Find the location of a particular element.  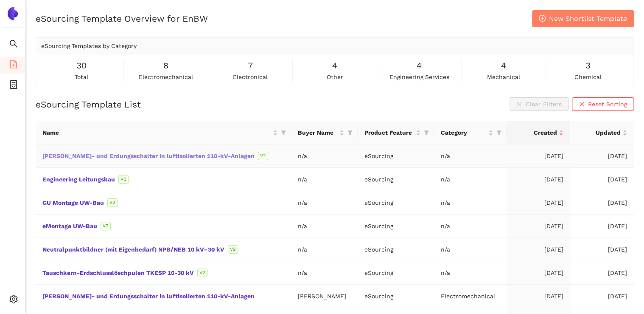

span: container is located at coordinates (13, 85).